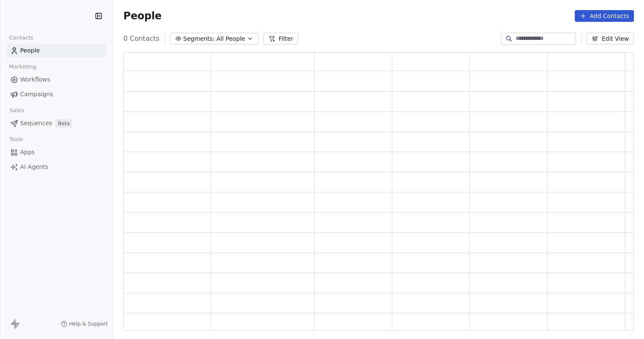  Describe the element at coordinates (84, 324) in the screenshot. I see `a: Help & Support` at that location.